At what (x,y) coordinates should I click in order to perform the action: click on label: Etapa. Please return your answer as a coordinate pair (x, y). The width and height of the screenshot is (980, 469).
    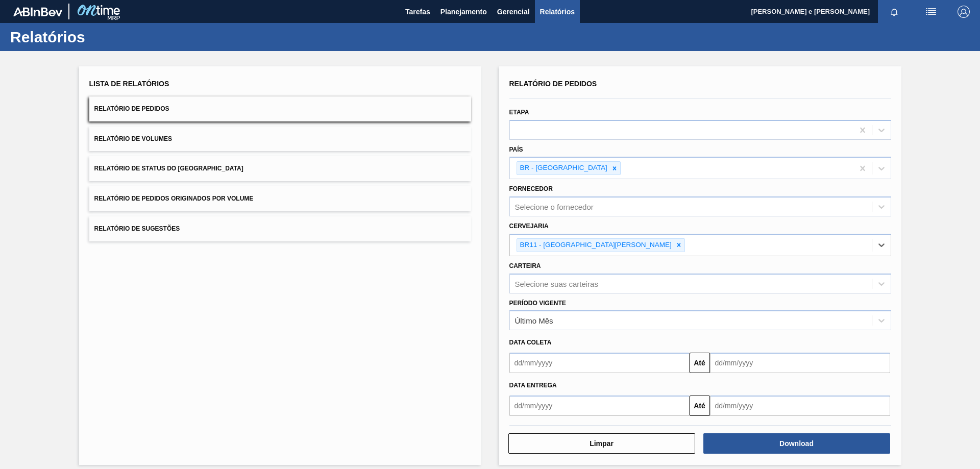
    Looking at the image, I should click on (519, 112).